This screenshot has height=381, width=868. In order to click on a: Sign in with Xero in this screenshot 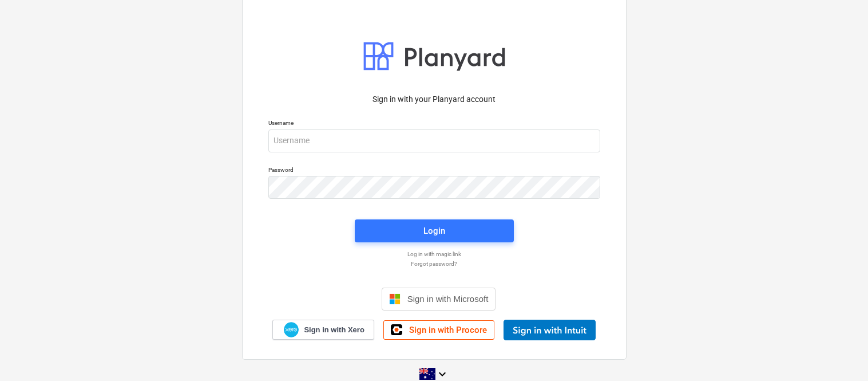, I will do `click(324, 329)`.